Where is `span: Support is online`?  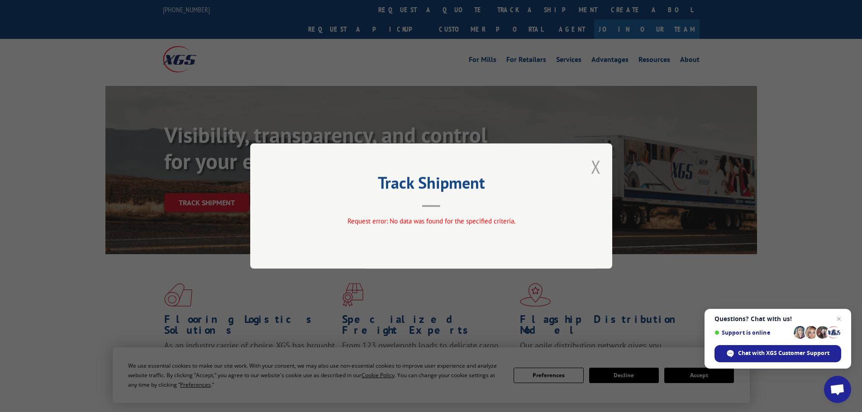
span: Support is online is located at coordinates (752, 332).